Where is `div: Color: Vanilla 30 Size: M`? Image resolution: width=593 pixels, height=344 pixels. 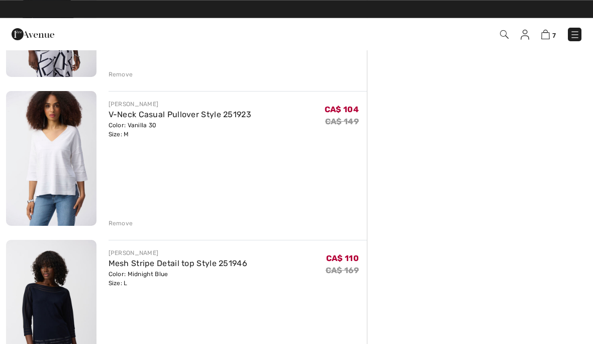
div: Color: Vanilla 30 Size: M is located at coordinates (180, 130).